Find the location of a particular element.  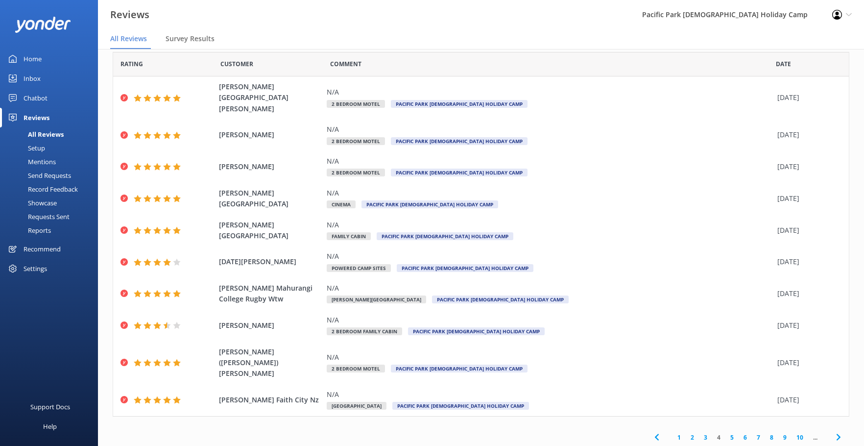

div: Recommend is located at coordinates (42, 249).